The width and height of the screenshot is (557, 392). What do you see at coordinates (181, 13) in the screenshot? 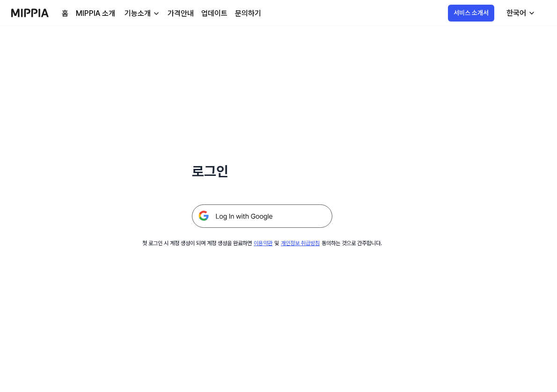
I see `a: 가격안내` at bounding box center [181, 13].